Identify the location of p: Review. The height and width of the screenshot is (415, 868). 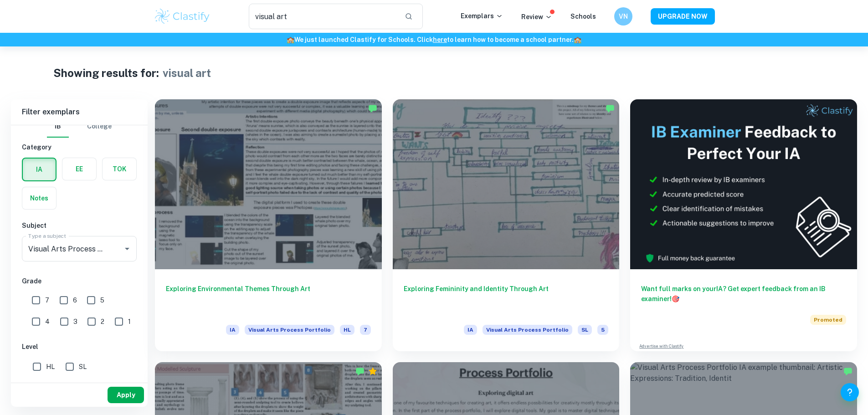
(537, 17).